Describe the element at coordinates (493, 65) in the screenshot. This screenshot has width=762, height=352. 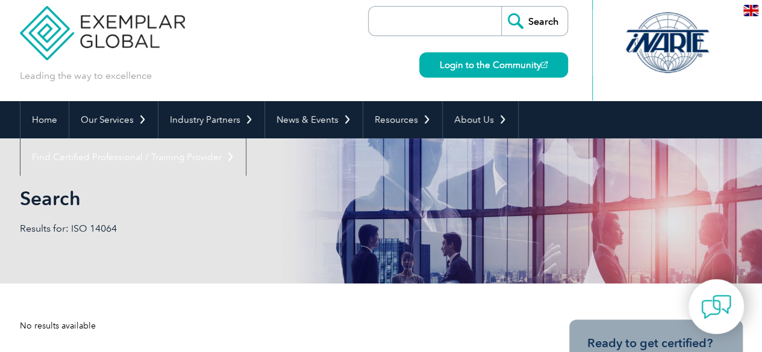
I see `a: Login to the Community` at that location.